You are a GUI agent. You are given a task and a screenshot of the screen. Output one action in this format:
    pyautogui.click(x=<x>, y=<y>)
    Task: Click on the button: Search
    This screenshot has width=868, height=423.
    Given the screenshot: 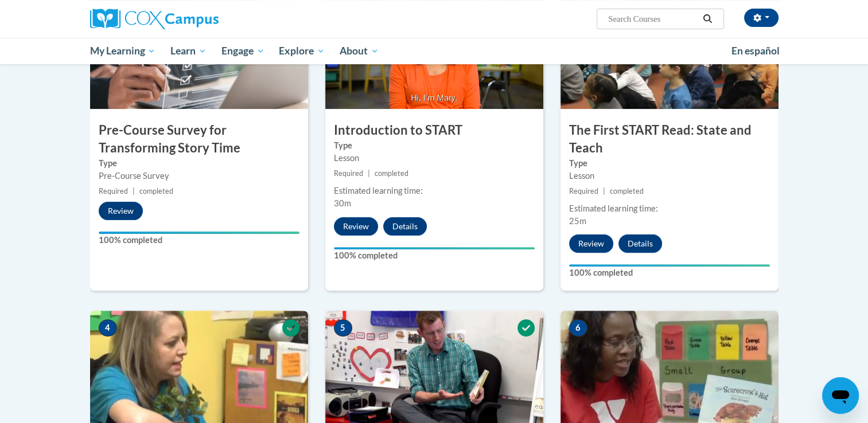 What is the action you would take?
    pyautogui.click(x=707, y=19)
    